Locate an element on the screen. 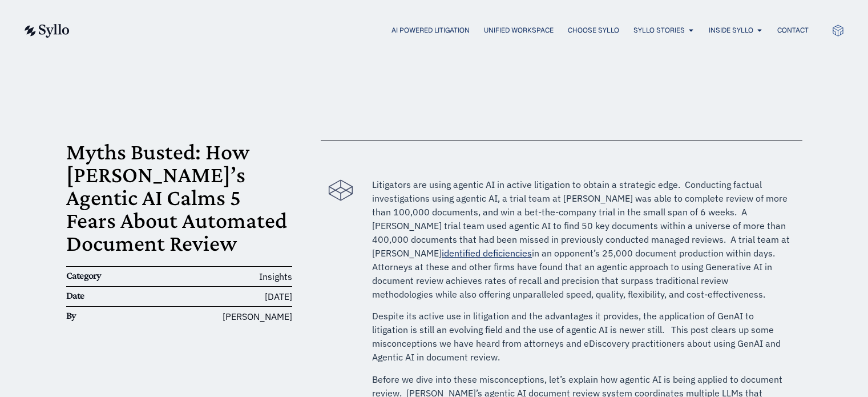 Image resolution: width=868 pixels, height=397 pixels. nav: Menu is located at coordinates (450, 31).